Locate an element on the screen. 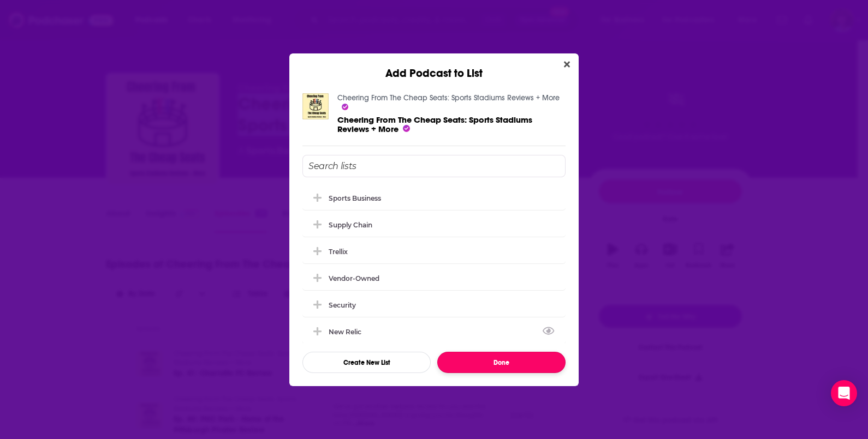 The height and width of the screenshot is (439, 868). button: Done is located at coordinates (501, 363).